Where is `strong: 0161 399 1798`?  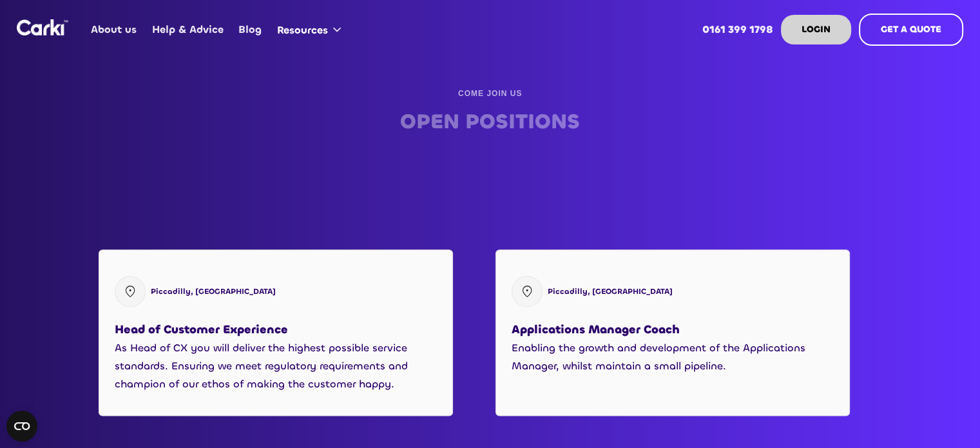
strong: 0161 399 1798 is located at coordinates (738, 29).